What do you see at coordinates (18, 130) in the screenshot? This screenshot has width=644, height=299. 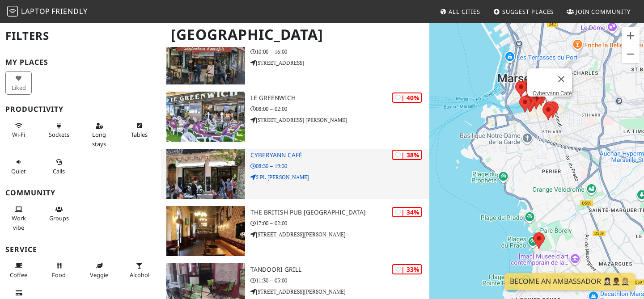 I see `button: Wi-Fi` at bounding box center [18, 130].